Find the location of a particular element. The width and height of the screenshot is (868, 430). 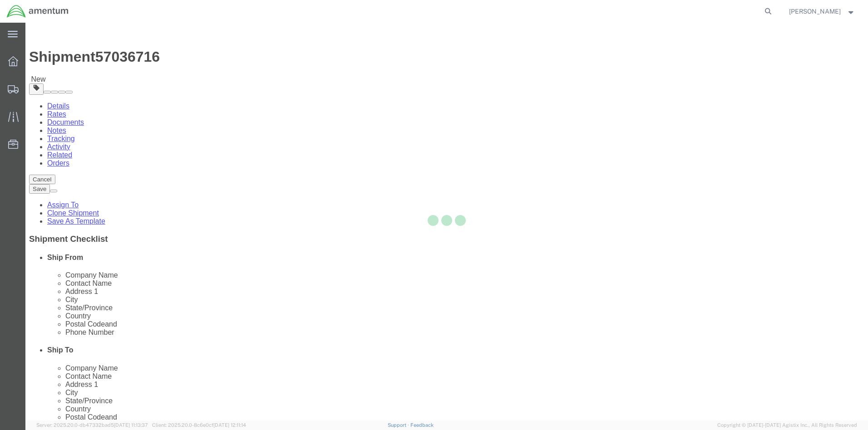

span: Server: 2025.20.0-db47332bad5 is located at coordinates (92, 425).